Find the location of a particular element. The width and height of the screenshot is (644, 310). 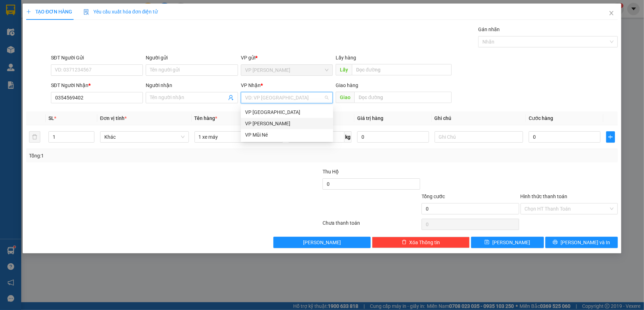

button: plus is located at coordinates (611, 137).